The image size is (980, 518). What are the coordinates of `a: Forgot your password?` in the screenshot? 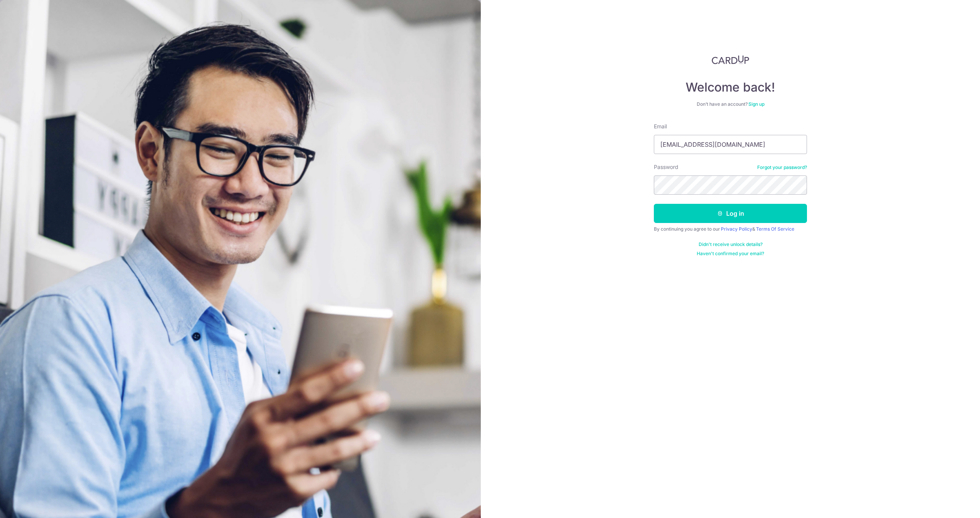 It's located at (782, 167).